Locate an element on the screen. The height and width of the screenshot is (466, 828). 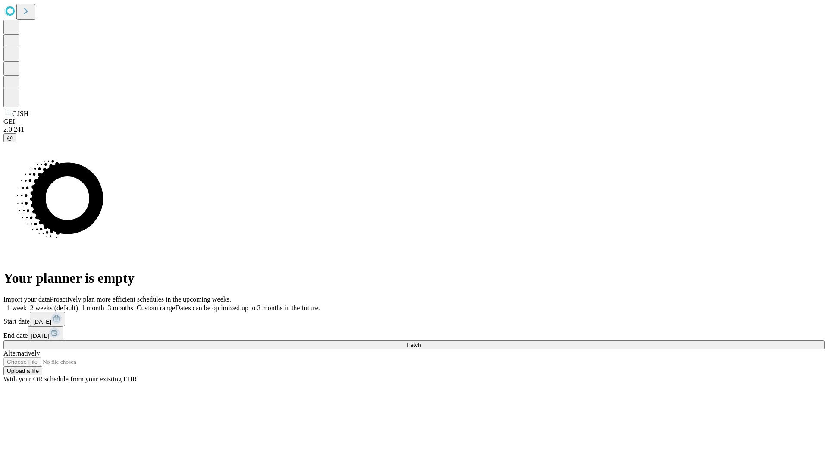
div: GEI is located at coordinates (414, 122).